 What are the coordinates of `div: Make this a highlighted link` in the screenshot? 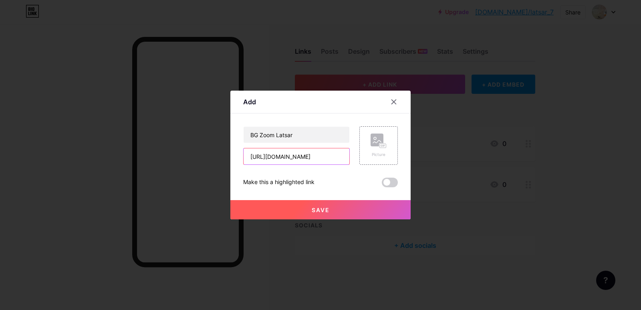 It's located at (279, 182).